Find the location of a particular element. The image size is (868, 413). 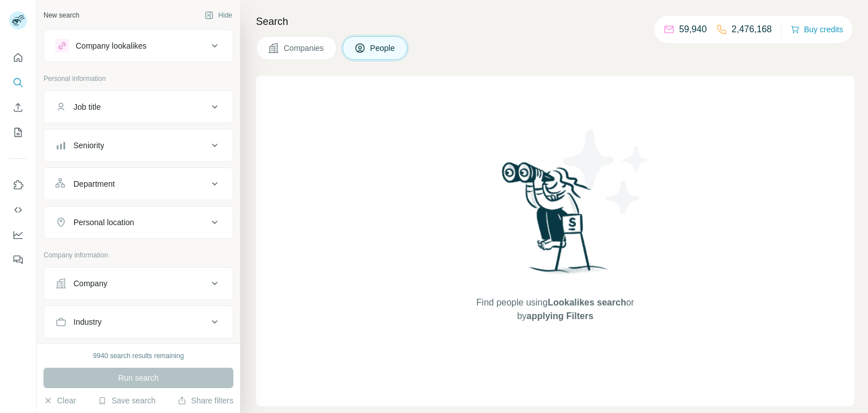

img: Surfe Illustration - Stars is located at coordinates (606, 172).